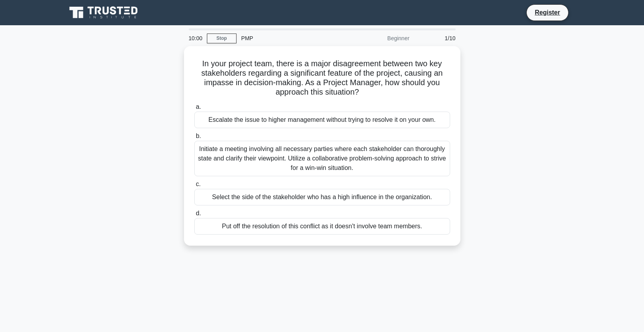 This screenshot has width=644, height=332. Describe the element at coordinates (322, 227) in the screenshot. I see `div: Put off the resolution of this conflict as it doesn't involve team members.` at that location.